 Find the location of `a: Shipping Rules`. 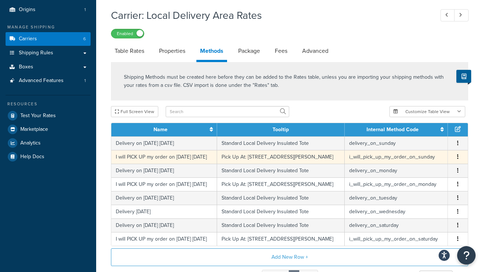

a: Shipping Rules is located at coordinates (48, 53).